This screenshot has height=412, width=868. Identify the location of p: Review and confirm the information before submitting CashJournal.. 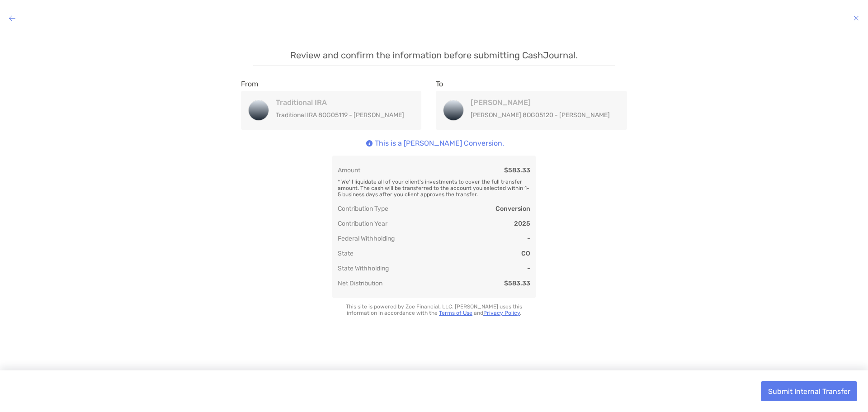
(434, 58).